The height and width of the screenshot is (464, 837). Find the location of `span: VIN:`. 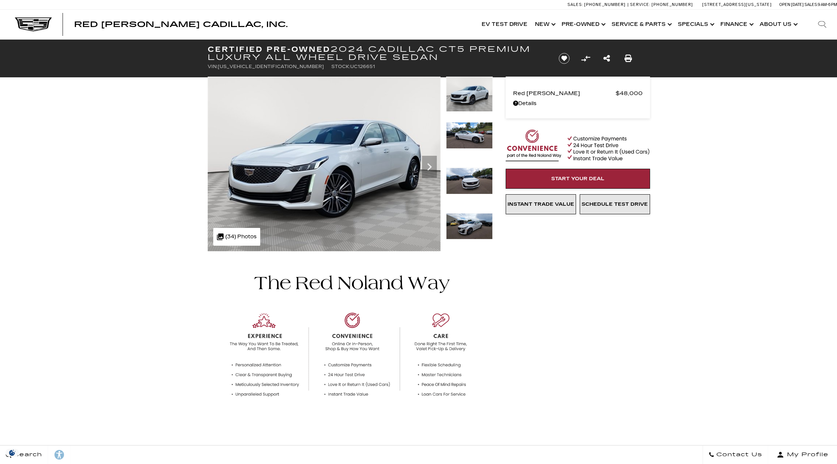

span: VIN: is located at coordinates (213, 67).